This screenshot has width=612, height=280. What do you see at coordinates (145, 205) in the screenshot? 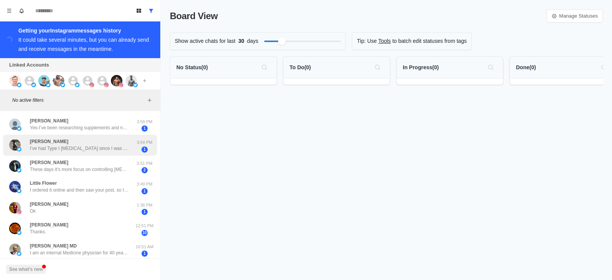
I see `p: 1:36 PM` at bounding box center [145, 205].